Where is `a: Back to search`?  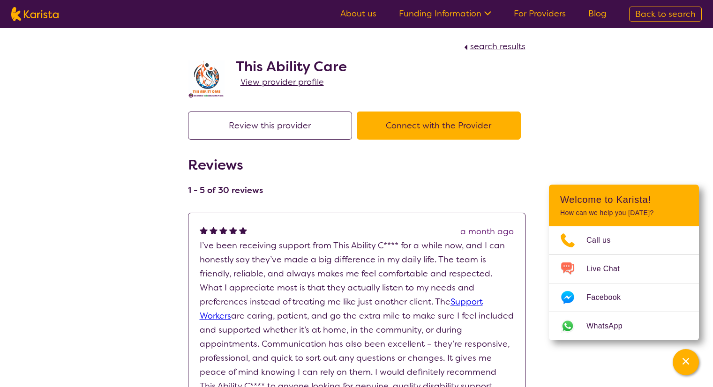 a: Back to search is located at coordinates (665, 14).